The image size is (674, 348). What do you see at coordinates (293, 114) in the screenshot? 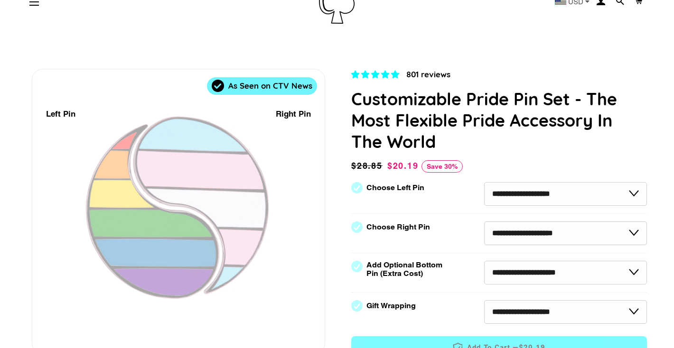
I see `div: Right Pin` at bounding box center [293, 114].